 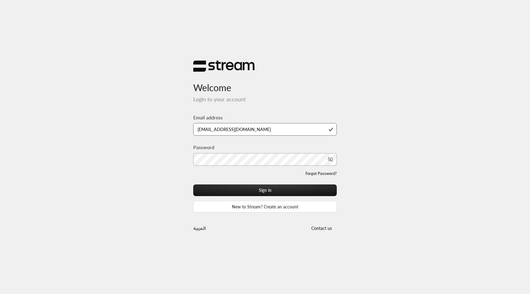 What do you see at coordinates (265, 99) in the screenshot?
I see `h5: Login to your account` at bounding box center [265, 99].